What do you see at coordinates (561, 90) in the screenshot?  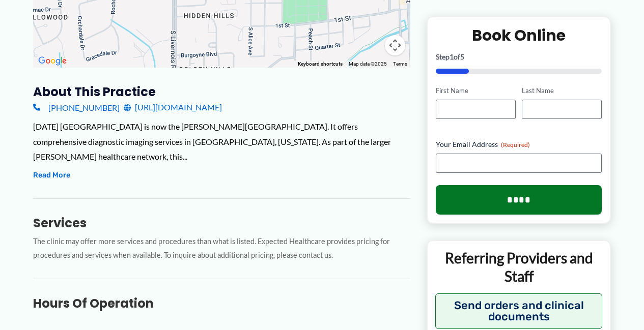 I see `label: Last Name` at bounding box center [561, 90].